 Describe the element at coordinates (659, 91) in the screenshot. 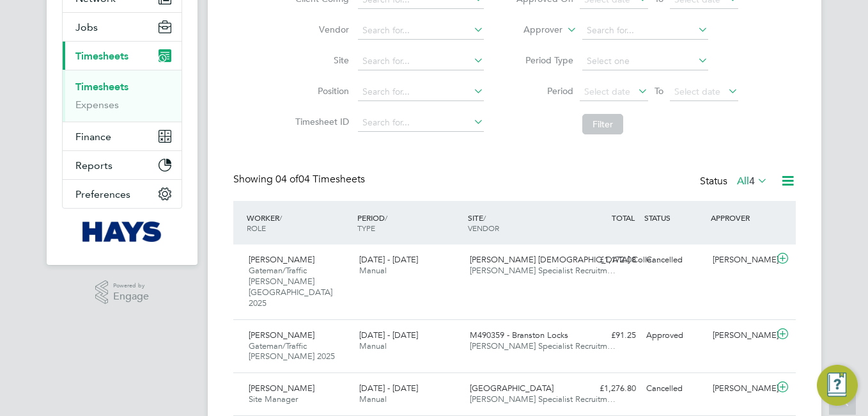

I see `span: To` at that location.